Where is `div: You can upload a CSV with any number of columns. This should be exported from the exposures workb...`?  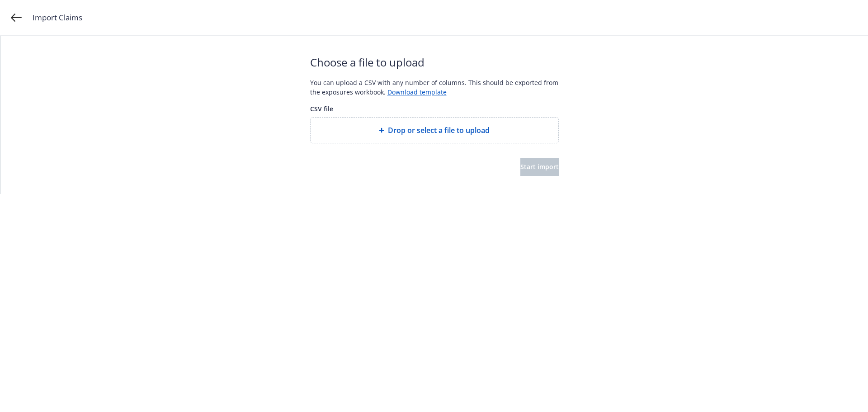
div: You can upload a CSV with any number of columns. This should be exported from the exposures workb... is located at coordinates (435, 88).